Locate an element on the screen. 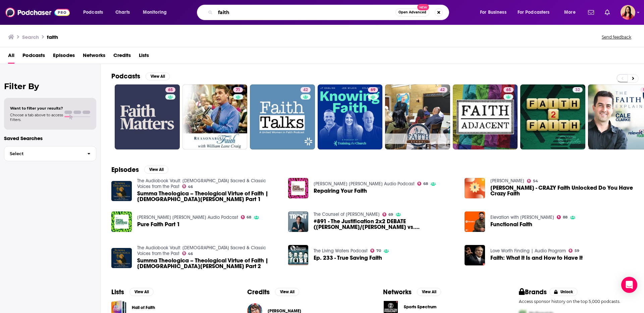 This screenshot has height=313, width=644. p: Saved Searches is located at coordinates (50, 138).